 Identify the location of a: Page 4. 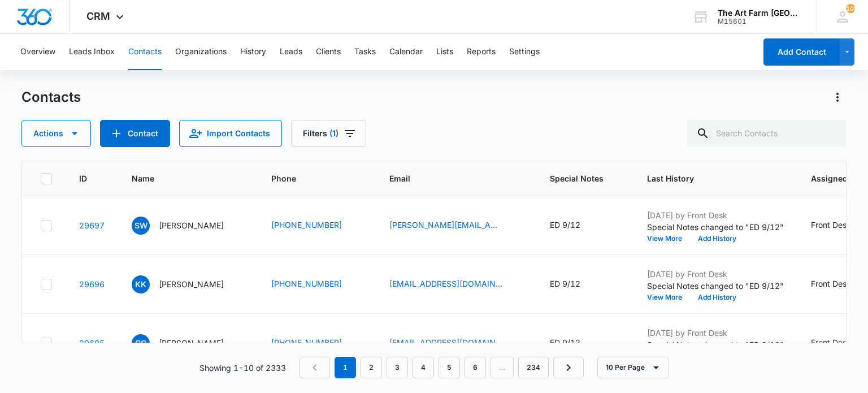
(423, 368).